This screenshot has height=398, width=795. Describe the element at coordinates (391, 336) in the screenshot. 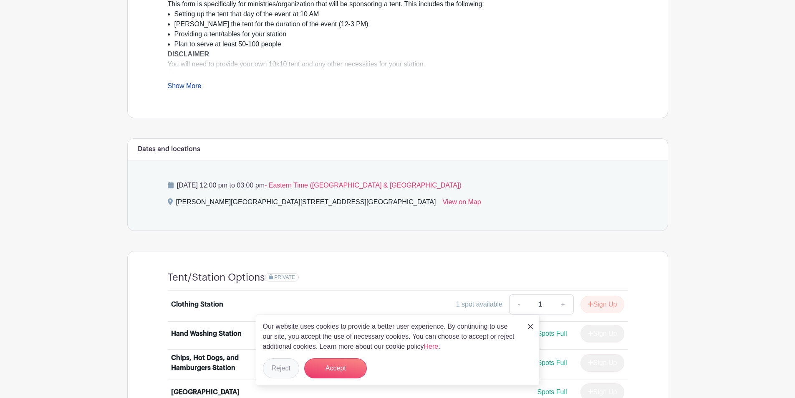

I see `p: Our website uses cookies to provide a better user experience. By continuing to use our site, you ...` at that location.